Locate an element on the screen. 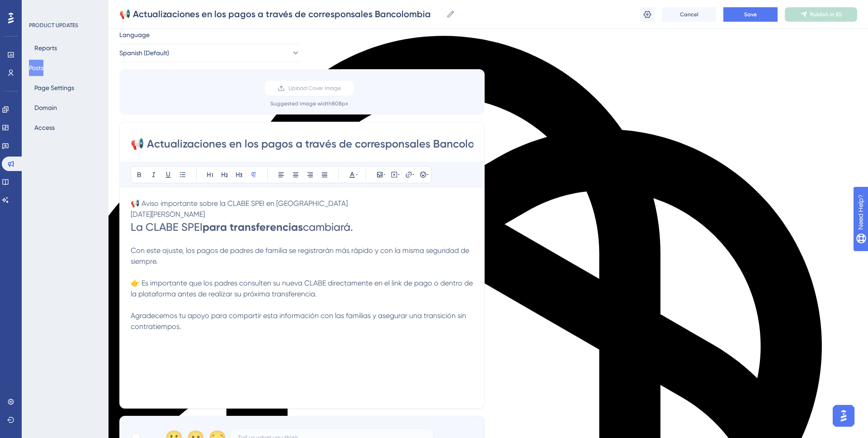 This screenshot has width=868, height=438. button: Posts is located at coordinates (36, 68).